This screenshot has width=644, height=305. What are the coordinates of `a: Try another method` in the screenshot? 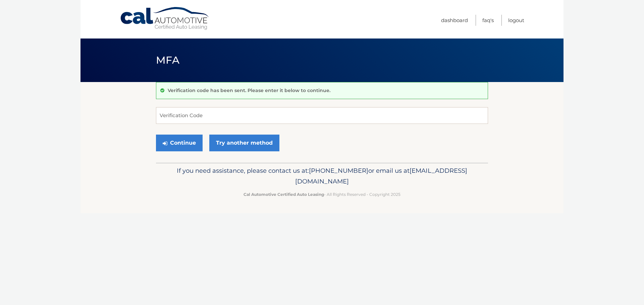 It's located at (244, 143).